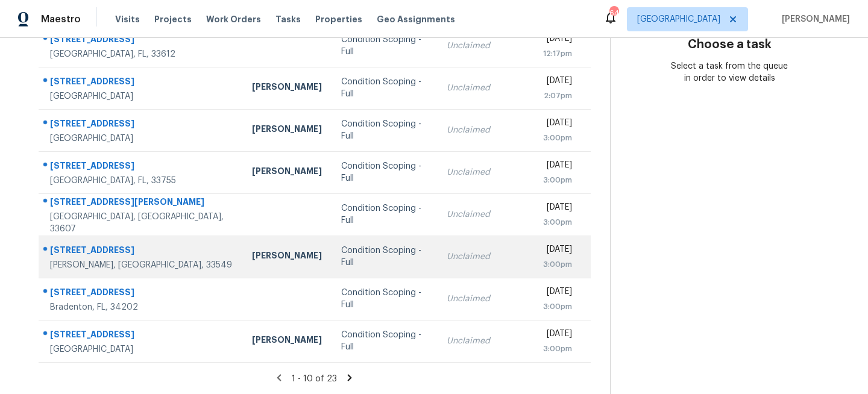  Describe the element at coordinates (416, 19) in the screenshot. I see `span: Geo Assignments` at that location.